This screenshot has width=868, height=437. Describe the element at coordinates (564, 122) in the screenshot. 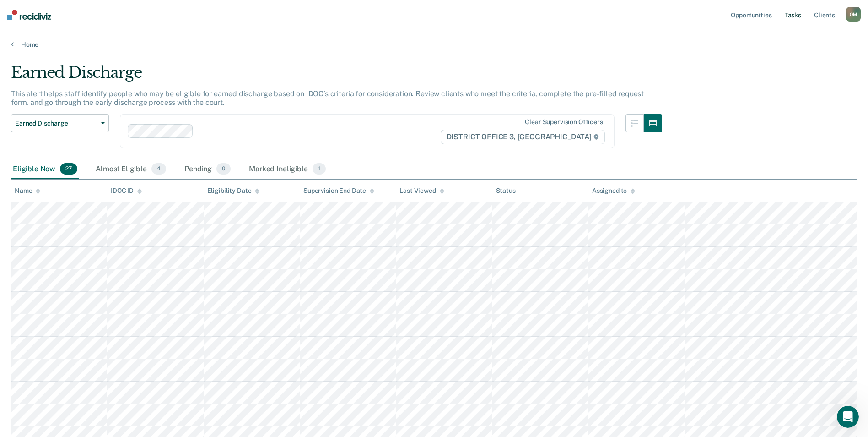

I see `div: Clear supervision officers` at that location.